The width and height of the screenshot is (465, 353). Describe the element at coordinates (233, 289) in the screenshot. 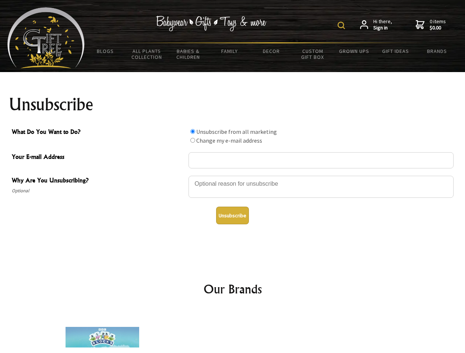

I see `h2: Our Brands` at that location.